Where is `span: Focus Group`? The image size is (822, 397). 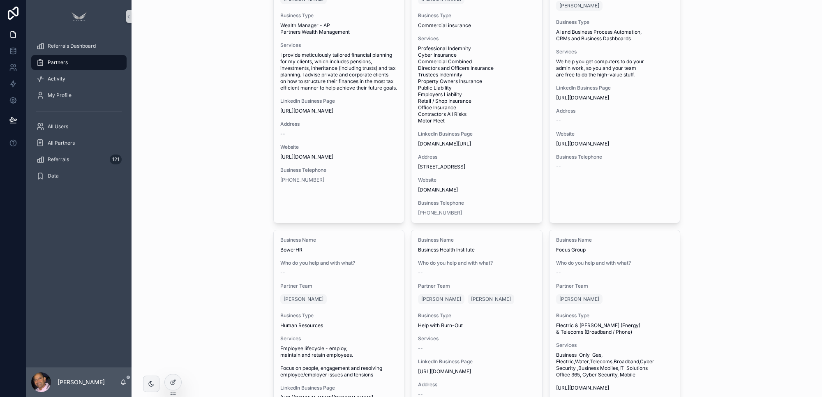
span: Focus Group is located at coordinates (615, 250).